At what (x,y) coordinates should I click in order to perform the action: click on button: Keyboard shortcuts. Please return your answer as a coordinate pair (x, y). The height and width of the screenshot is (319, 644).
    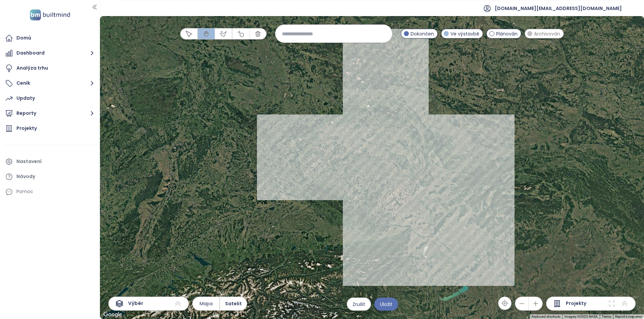
    Looking at the image, I should click on (546, 317).